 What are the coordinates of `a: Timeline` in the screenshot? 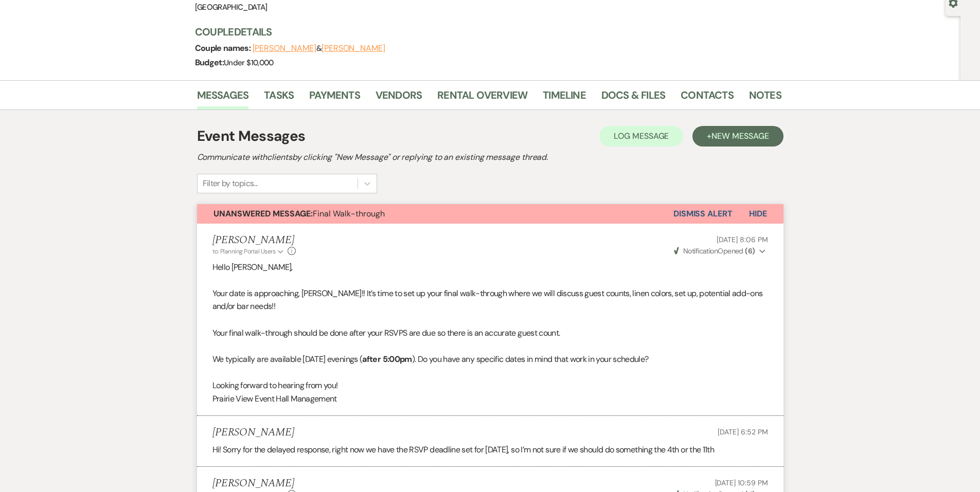 It's located at (564, 98).